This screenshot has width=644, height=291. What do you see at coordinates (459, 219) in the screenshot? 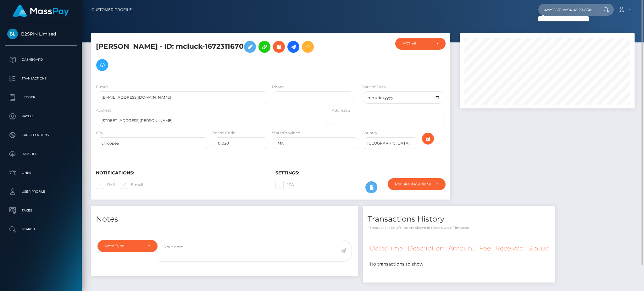
I see `h4: Transactions History` at bounding box center [459, 219].